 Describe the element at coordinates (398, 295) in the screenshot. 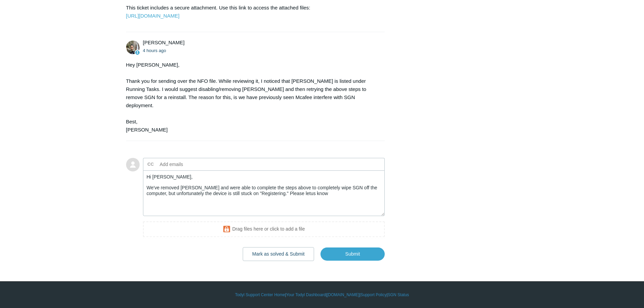

I see `a: SGN Status` at that location.